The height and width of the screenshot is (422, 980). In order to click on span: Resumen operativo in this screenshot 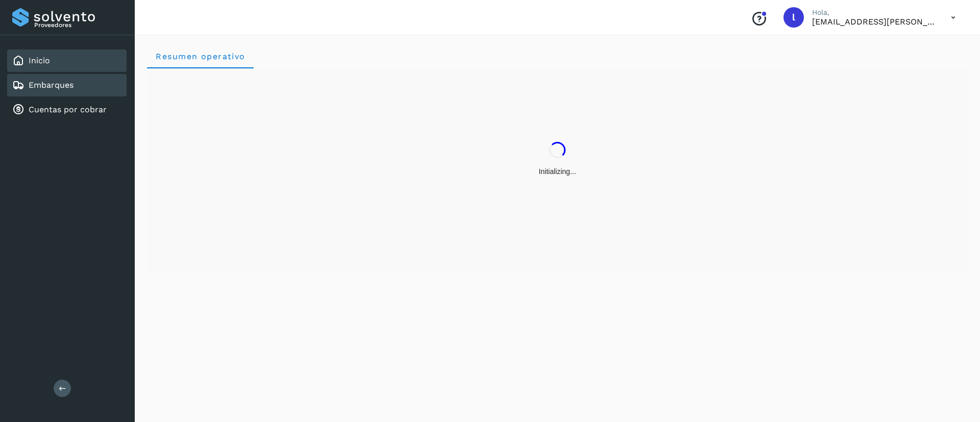, I will do `click(200, 56)`.